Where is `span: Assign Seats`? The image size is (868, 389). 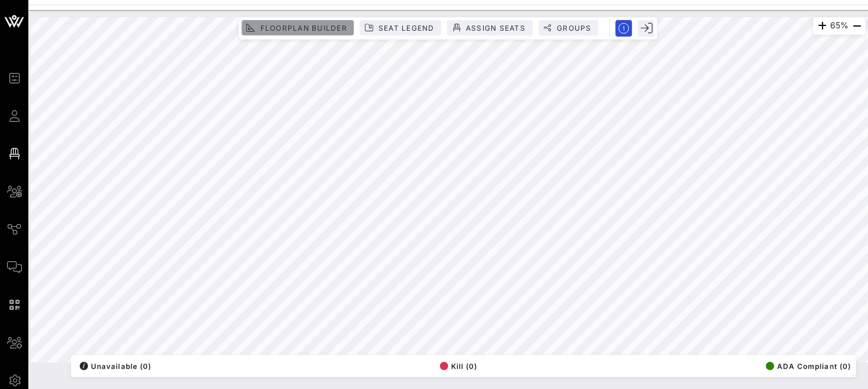
span: Assign Seats is located at coordinates (495, 28).